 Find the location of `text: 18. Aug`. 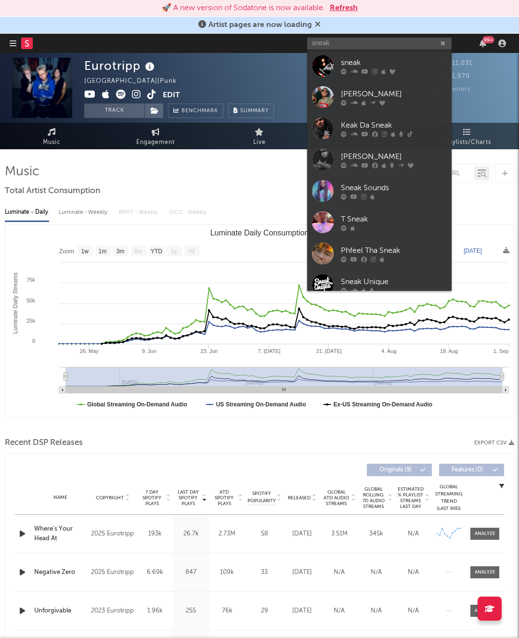

text: 18. Aug is located at coordinates (449, 351).